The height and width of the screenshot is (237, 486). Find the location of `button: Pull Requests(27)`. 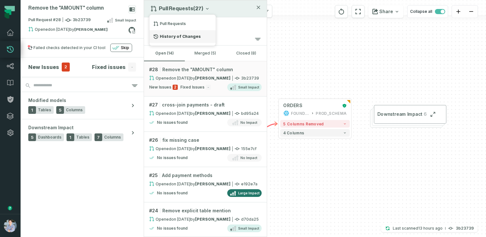

button: Pull Requests(27) is located at coordinates (180, 9).